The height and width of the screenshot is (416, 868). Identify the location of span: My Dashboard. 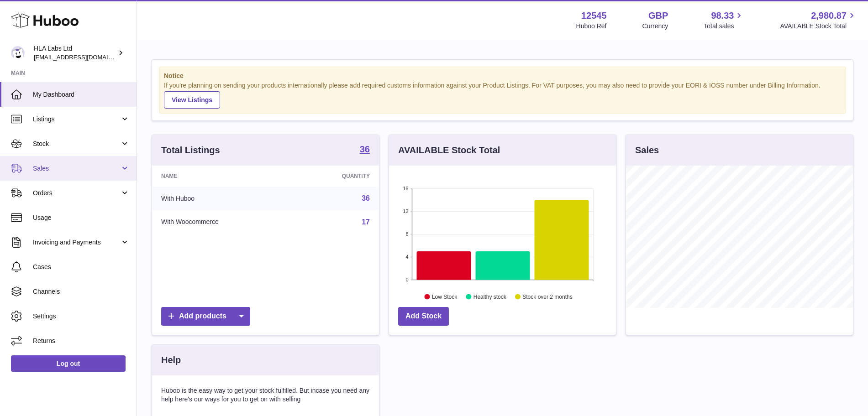
(81, 94).